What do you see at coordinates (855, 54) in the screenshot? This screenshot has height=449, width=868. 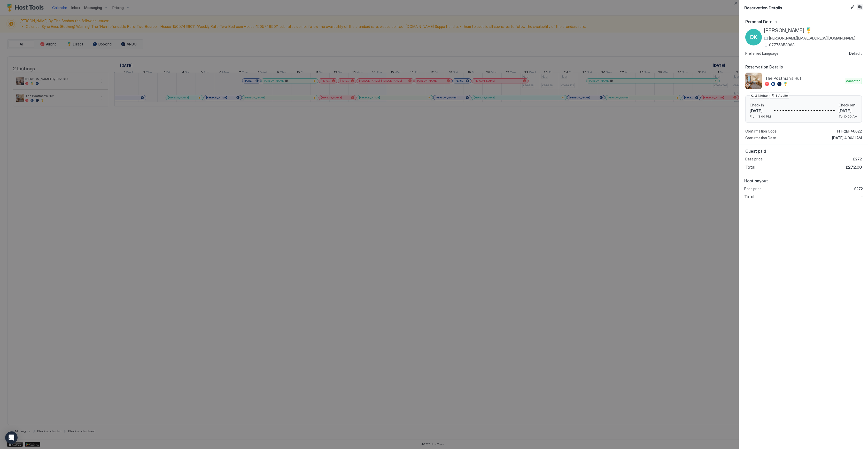 I see `span: Default` at bounding box center [855, 54].